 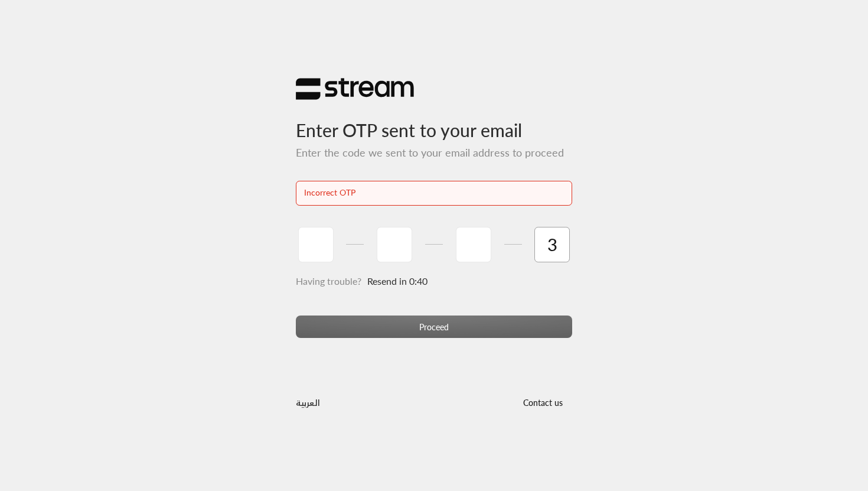 I want to click on a: العربية, so click(x=308, y=403).